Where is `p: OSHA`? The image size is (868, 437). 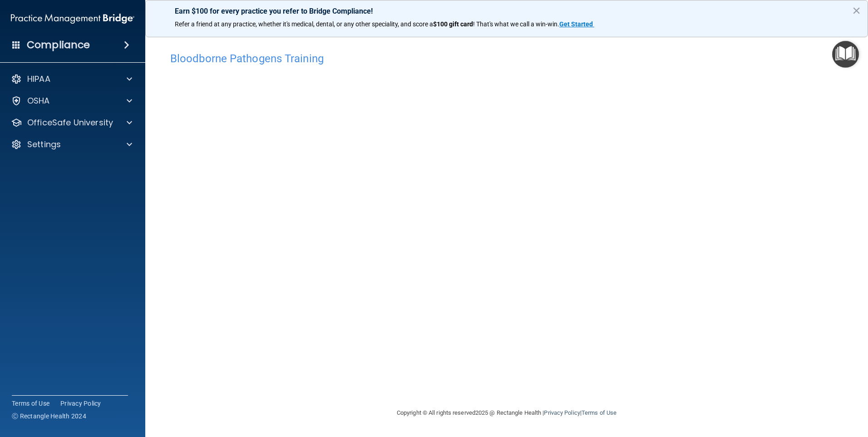
p: OSHA is located at coordinates (39, 101).